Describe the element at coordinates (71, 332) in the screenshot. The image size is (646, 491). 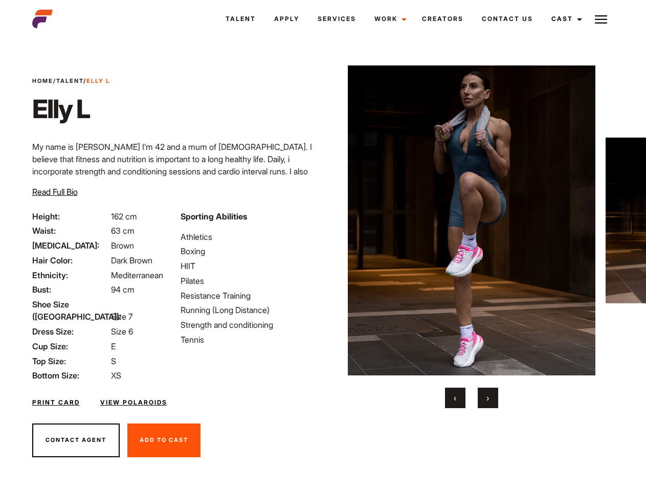
I see `span: Dress Size:` at that location.